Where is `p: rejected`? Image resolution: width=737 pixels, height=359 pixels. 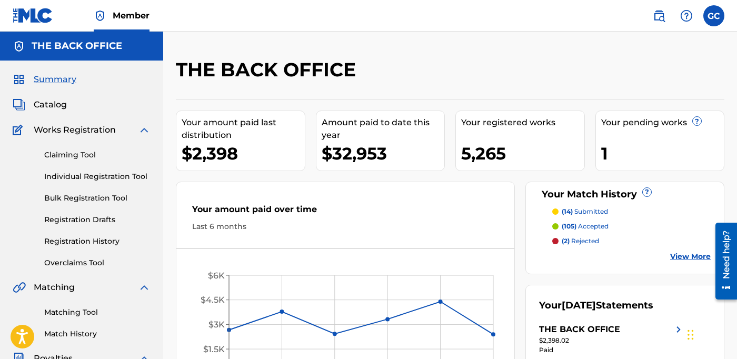 p: rejected is located at coordinates (580, 241).